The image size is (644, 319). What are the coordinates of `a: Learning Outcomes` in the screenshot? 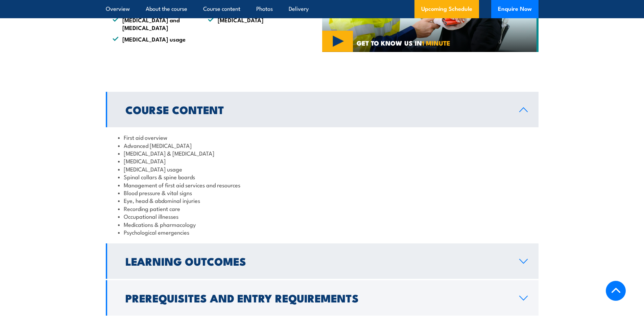 It's located at (322, 261).